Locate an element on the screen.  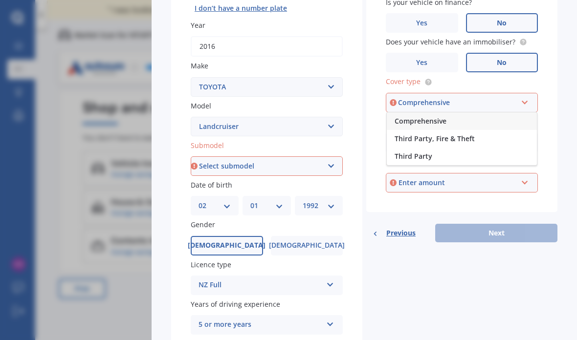
input: Enter amount is located at coordinates (462, 143).